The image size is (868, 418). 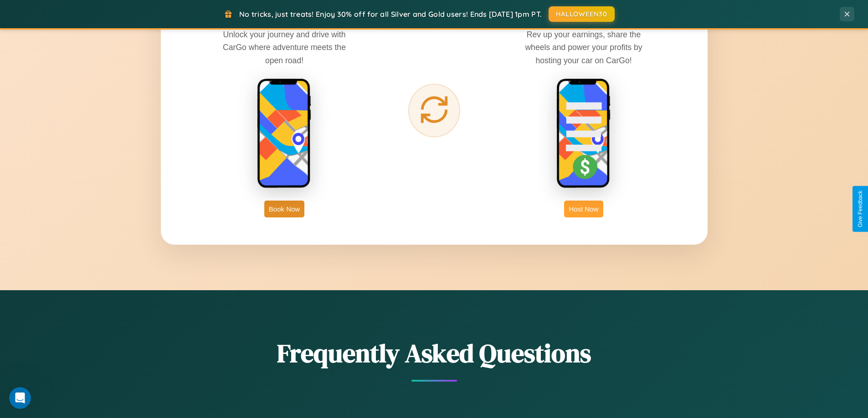 I want to click on p: Unlock your journey and drive with CarGo where adventure meets the open road!, so click(x=285, y=47).